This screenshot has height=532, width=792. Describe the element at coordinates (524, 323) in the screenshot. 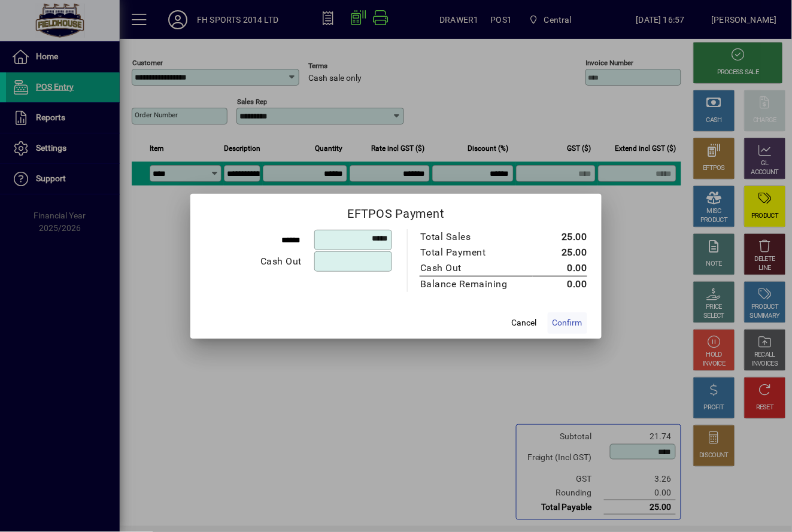

I see `span: Cancel` at that location.